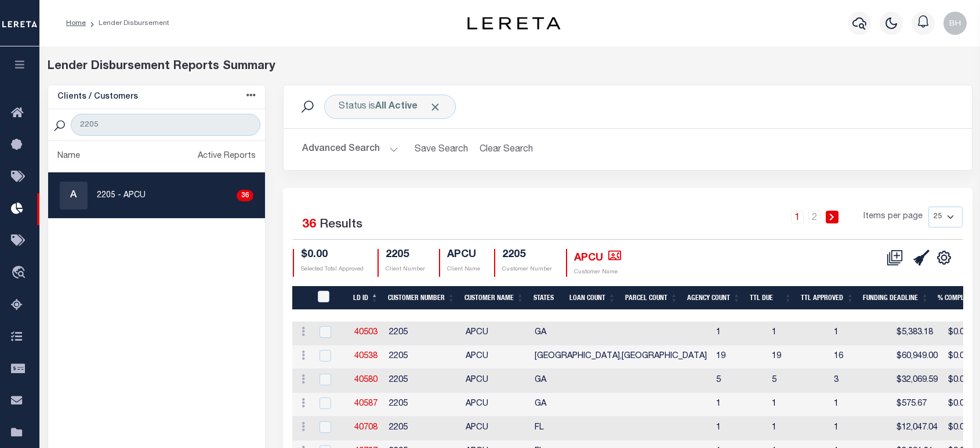  What do you see at coordinates (127, 23) in the screenshot?
I see `li: Lender Disbursement` at bounding box center [127, 23].